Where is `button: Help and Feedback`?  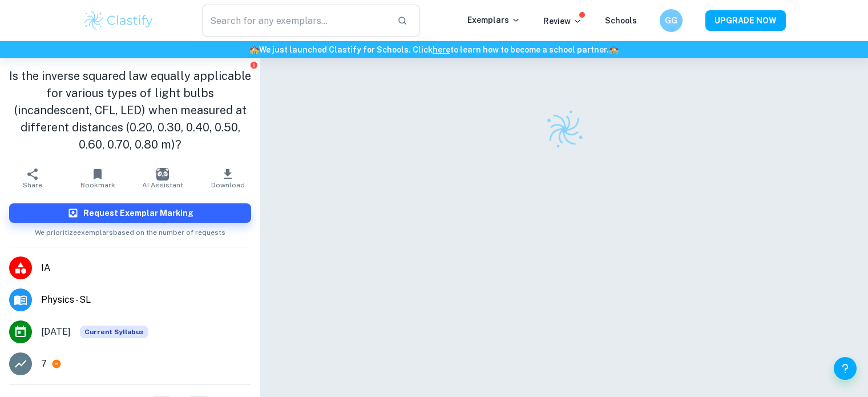
button: Help and Feedback is located at coordinates (845, 368).